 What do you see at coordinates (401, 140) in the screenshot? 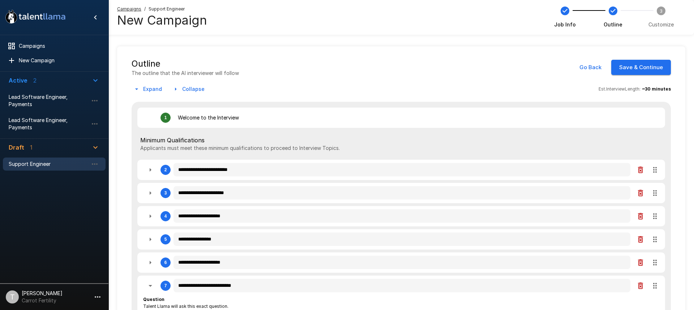
I see `span: Minimum Qualifications` at bounding box center [401, 140].